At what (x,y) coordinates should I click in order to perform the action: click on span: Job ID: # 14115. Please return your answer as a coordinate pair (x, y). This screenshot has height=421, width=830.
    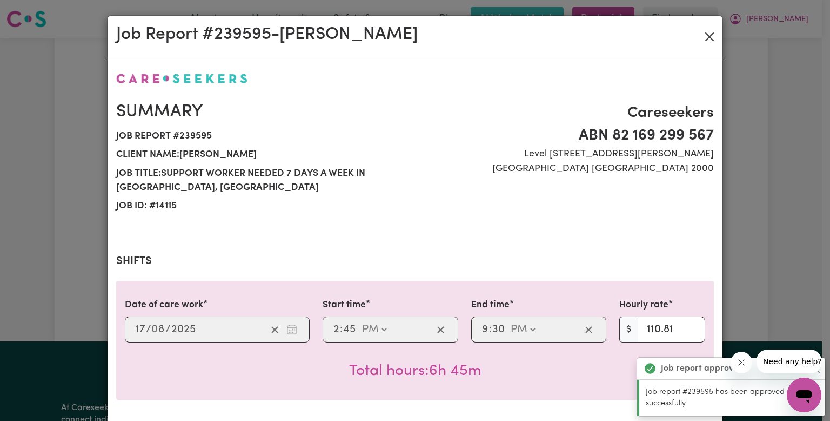
    Looking at the image, I should click on (262, 206).